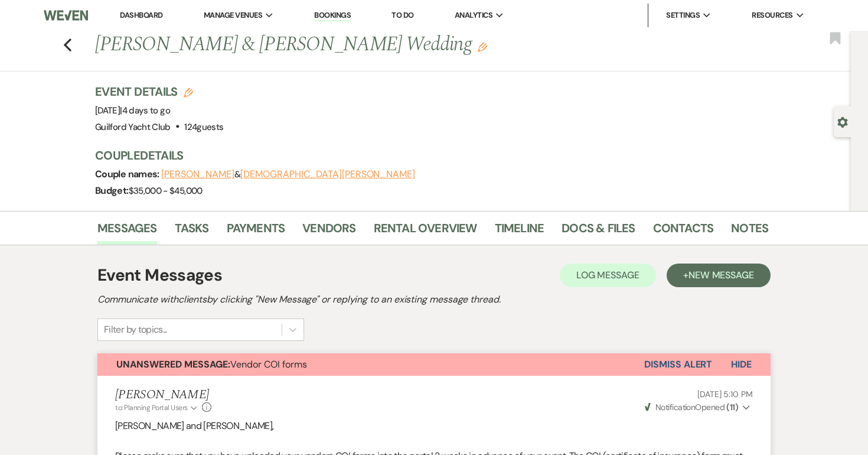 The height and width of the screenshot is (455, 868). Describe the element at coordinates (473, 15) in the screenshot. I see `span: Analytics` at that location.